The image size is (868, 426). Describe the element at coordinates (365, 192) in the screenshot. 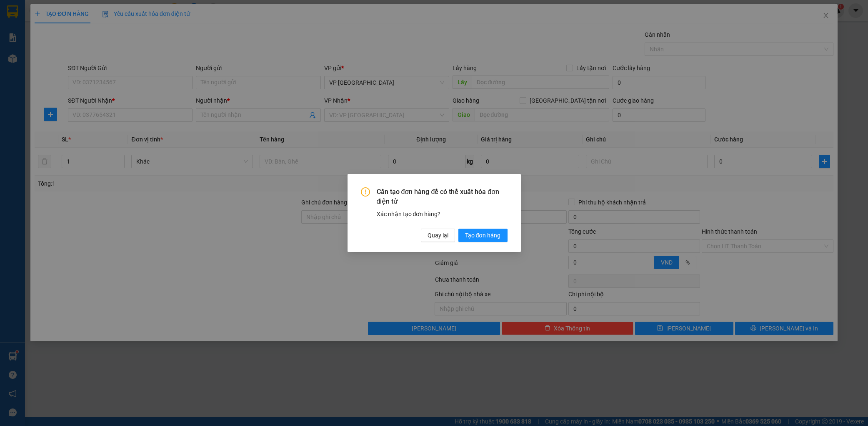

I see `span: exclamation-circle` at that location.